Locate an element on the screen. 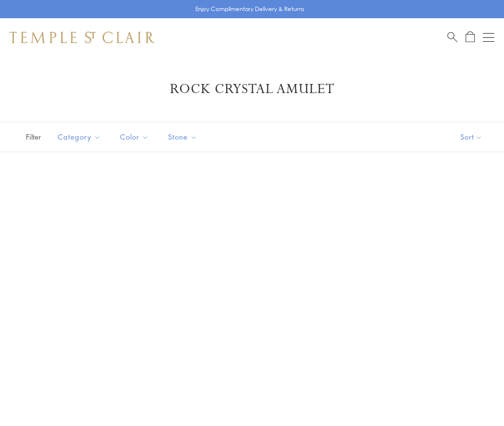 This screenshot has height=426, width=504. img: Temple St. Clair is located at coordinates (82, 38).